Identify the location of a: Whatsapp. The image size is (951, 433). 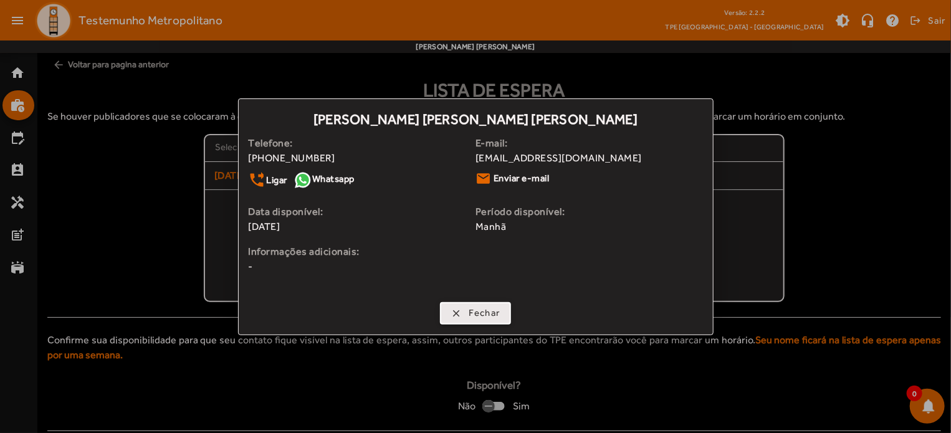
(324, 180).